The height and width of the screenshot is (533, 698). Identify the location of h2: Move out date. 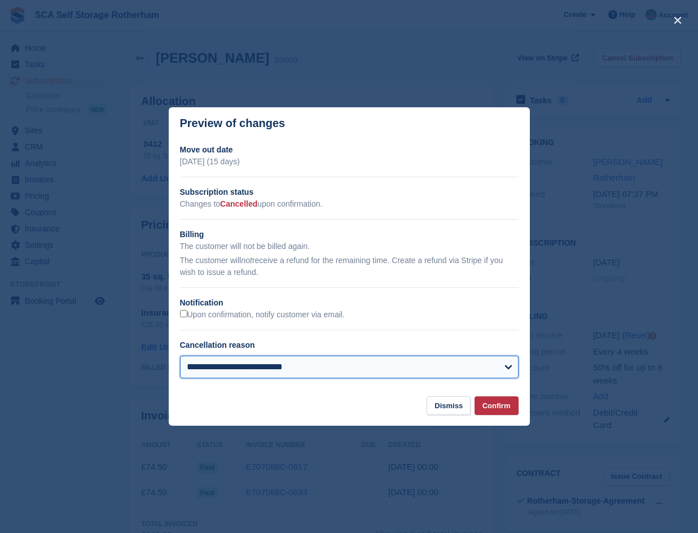
(349, 150).